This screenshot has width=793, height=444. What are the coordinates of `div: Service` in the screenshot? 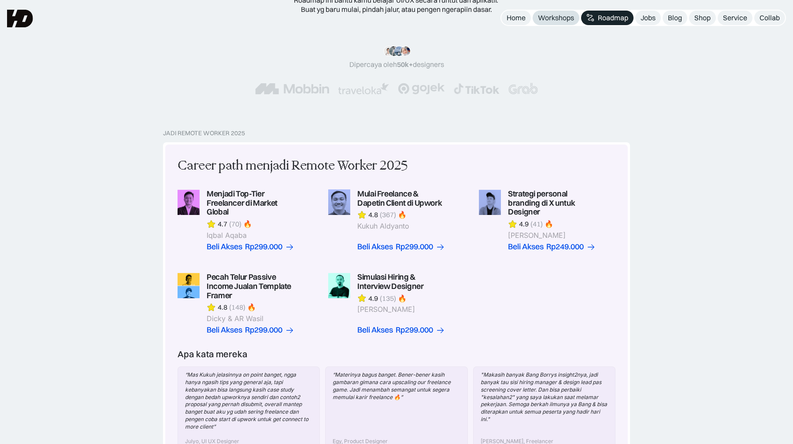 It's located at (735, 18).